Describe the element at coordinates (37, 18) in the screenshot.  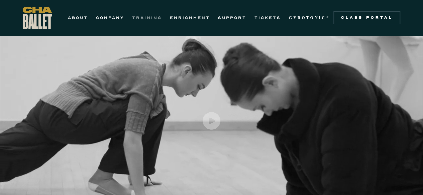
I see `a: home` at that location.